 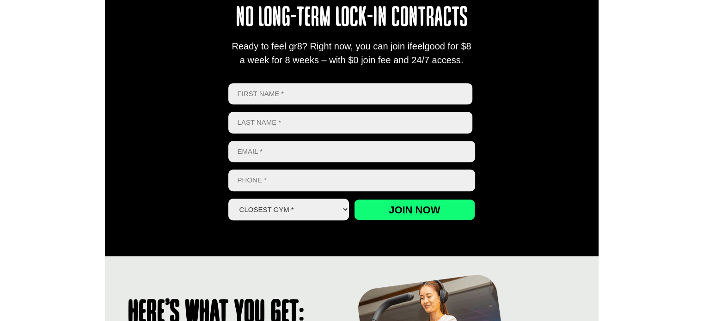 What do you see at coordinates (415, 210) in the screenshot?
I see `input: Join now` at bounding box center [415, 210].